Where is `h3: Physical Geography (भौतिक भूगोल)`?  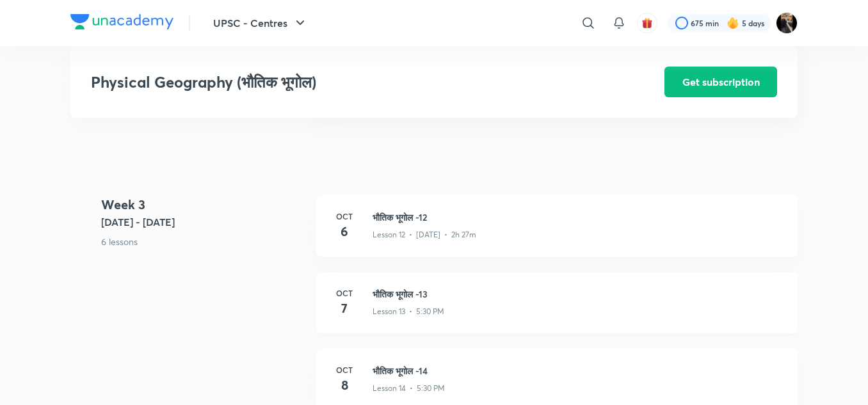
h3: Physical Geography (भौतिक भूगोल) is located at coordinates (341, 82).